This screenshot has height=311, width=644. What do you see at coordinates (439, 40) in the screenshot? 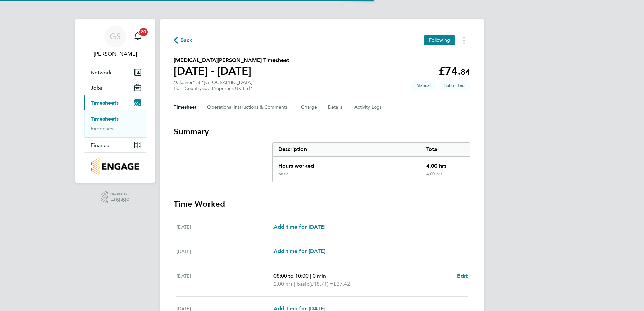
I see `span: Following` at bounding box center [439, 40].